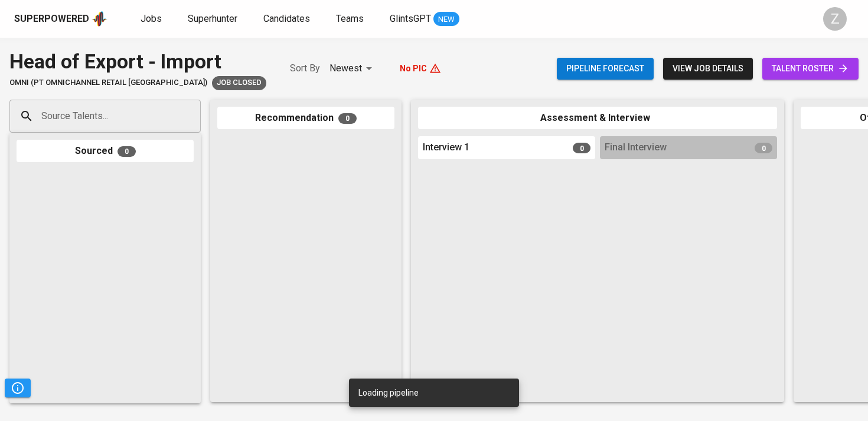  I want to click on span: Jobs, so click(151, 18).